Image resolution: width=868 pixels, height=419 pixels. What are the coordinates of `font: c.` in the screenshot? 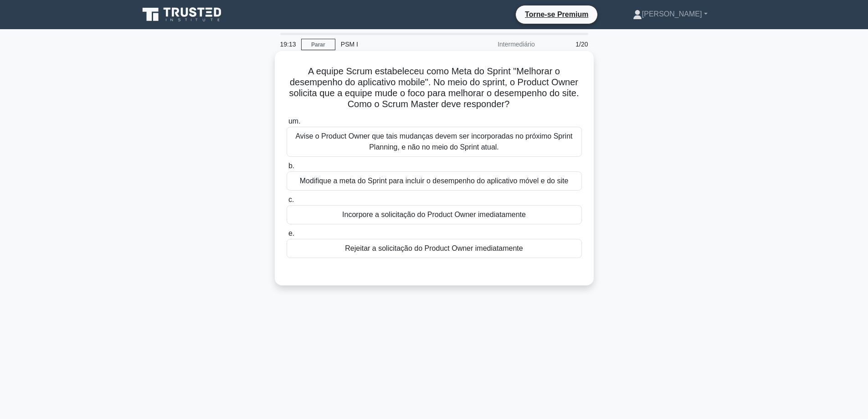 It's located at (291, 199).